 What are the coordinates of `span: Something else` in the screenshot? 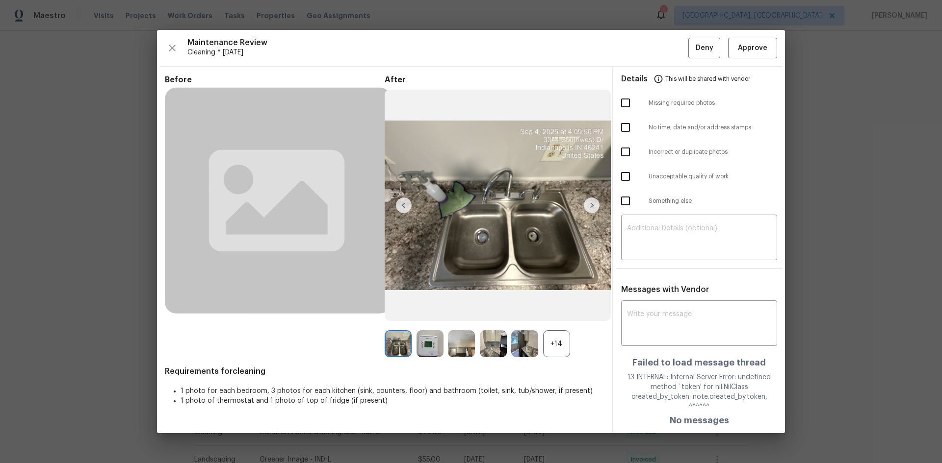 It's located at (713, 201).